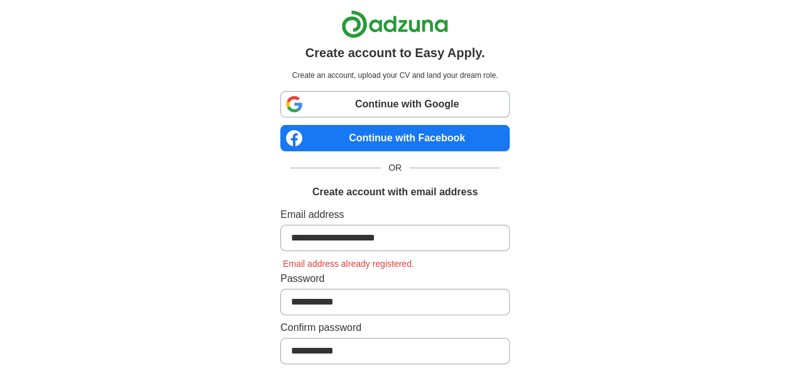 The height and width of the screenshot is (378, 790). I want to click on h1: Create account to Easy Apply., so click(395, 53).